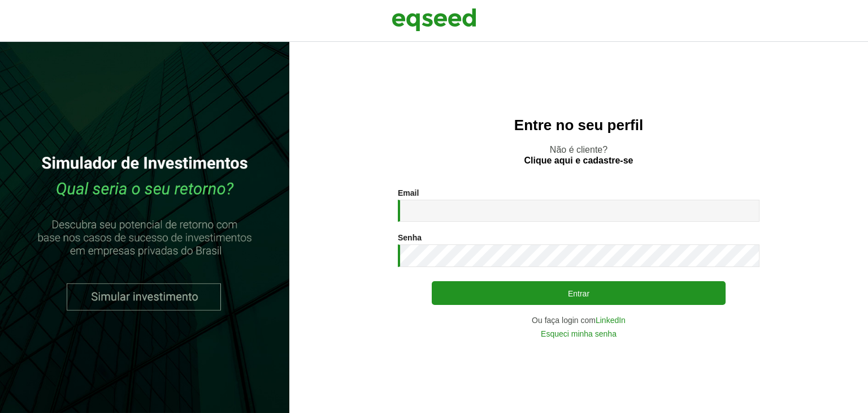  I want to click on p: Não é cliente?, so click(579, 155).